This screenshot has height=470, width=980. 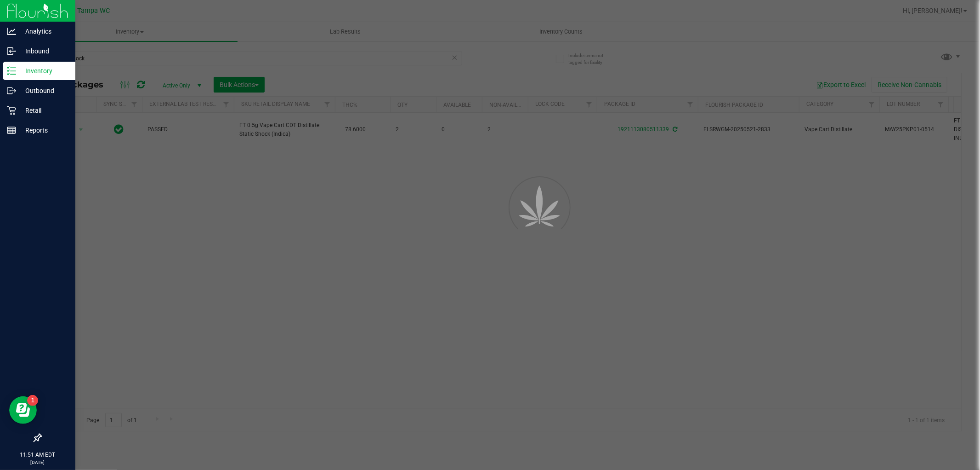 I want to click on p: Analytics, so click(x=44, y=31).